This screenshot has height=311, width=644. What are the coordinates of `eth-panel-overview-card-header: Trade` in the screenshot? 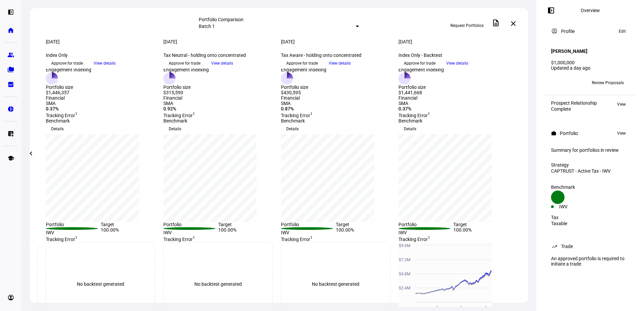 It's located at (590, 246).